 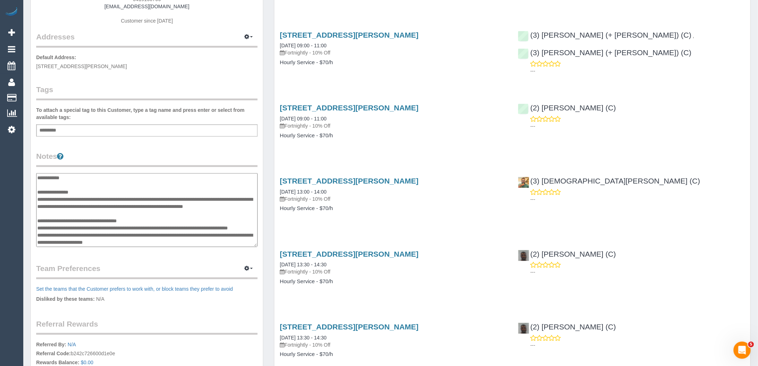 What do you see at coordinates (147, 92) in the screenshot?
I see `legend: Tags` at bounding box center [147, 92].